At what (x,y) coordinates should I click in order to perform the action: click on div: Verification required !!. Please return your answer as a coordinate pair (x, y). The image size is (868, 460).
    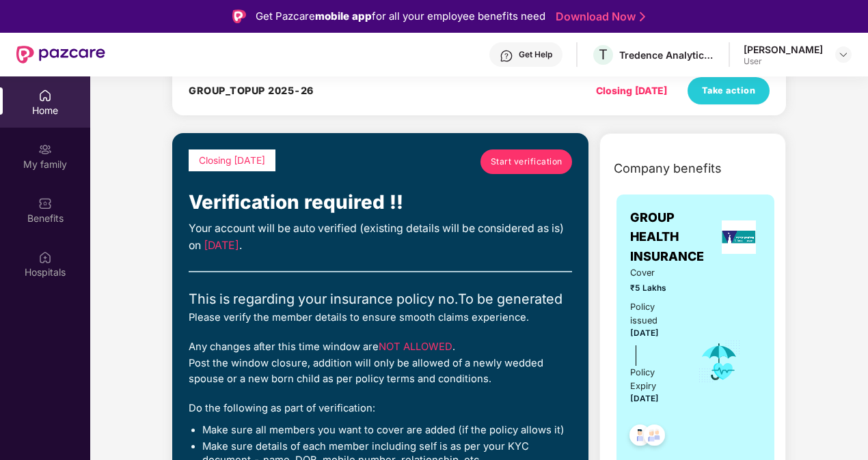
    Looking at the image, I should click on (380, 203).